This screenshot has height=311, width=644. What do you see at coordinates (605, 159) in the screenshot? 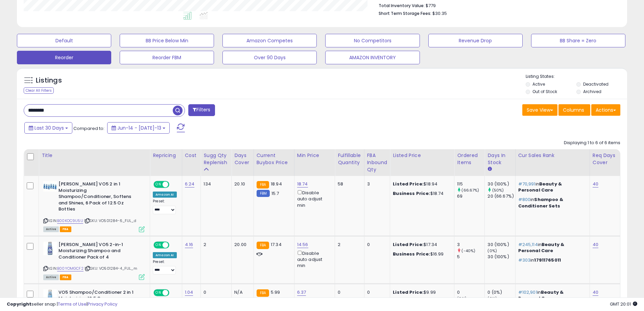
I see `div: Req Days Cover` at bounding box center [605, 159].